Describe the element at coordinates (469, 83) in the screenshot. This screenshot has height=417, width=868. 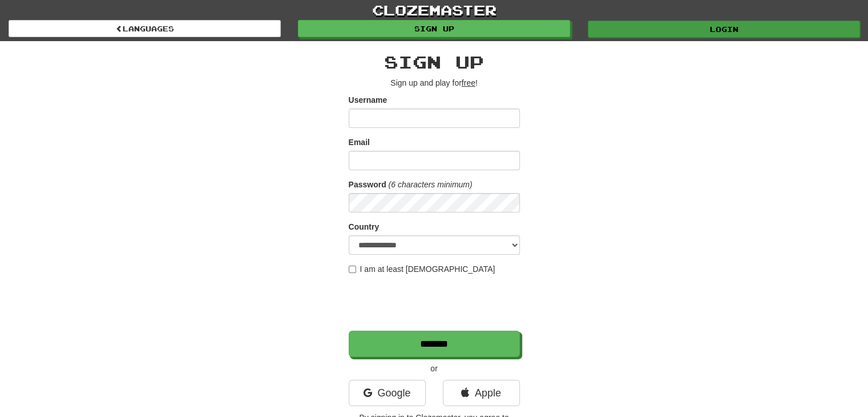
I see `u: free` at that location.